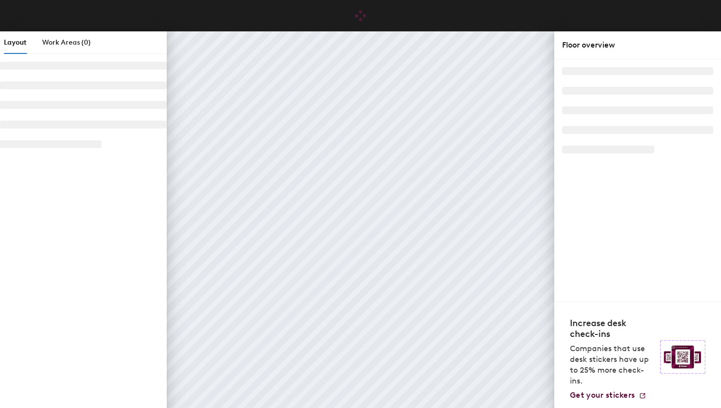 This screenshot has height=408, width=721. Describe the element at coordinates (638, 45) in the screenshot. I see `div: Floor overview` at that location.